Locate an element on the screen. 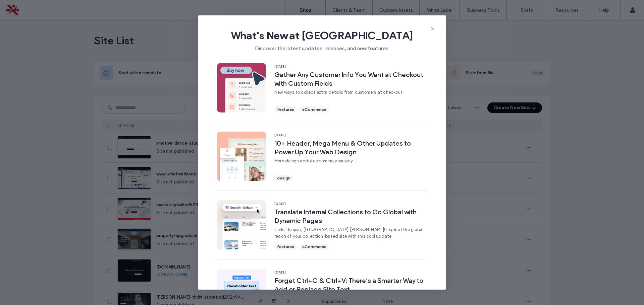 The height and width of the screenshot is (305, 644). span: New ways to collect extra details from customers at checkout. is located at coordinates (351, 93).